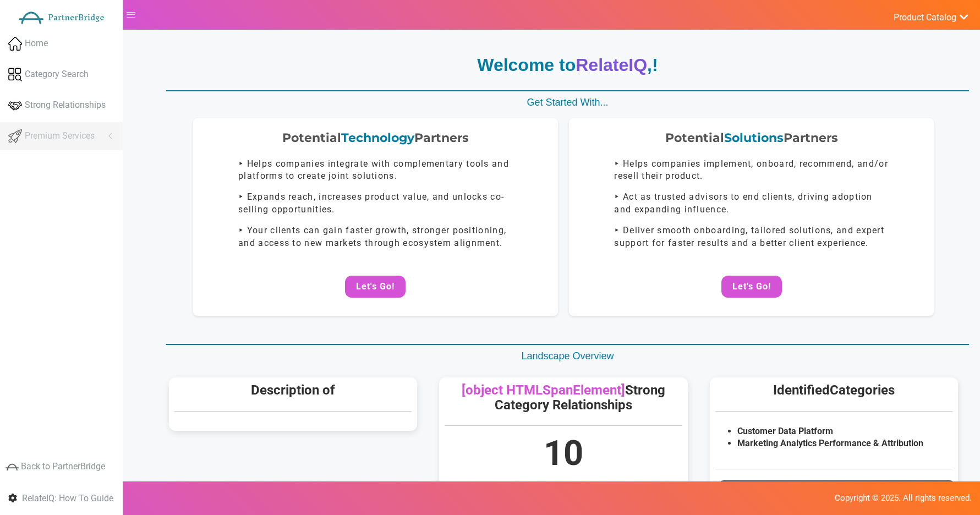 This screenshot has height=515, width=980. Describe the element at coordinates (564, 453) in the screenshot. I see `span: 10` at that location.